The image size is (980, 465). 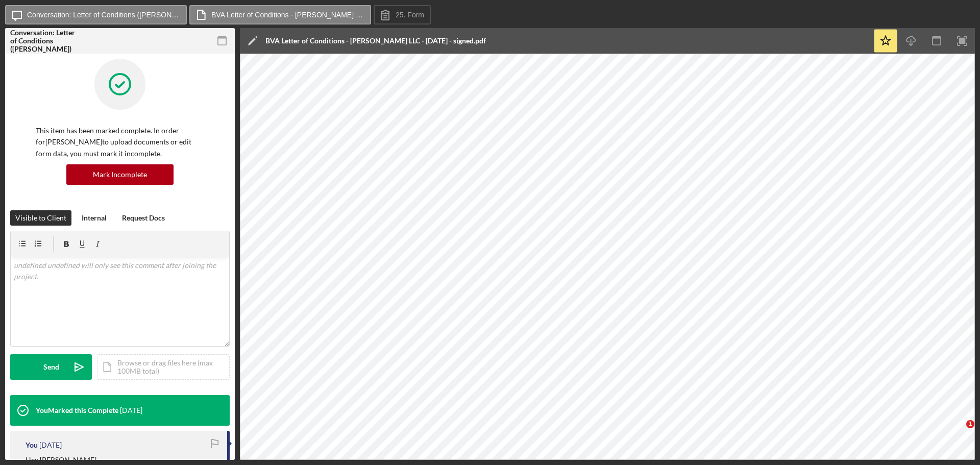 What do you see at coordinates (120, 175) in the screenshot?
I see `button: Mark Incomplete` at bounding box center [120, 175].